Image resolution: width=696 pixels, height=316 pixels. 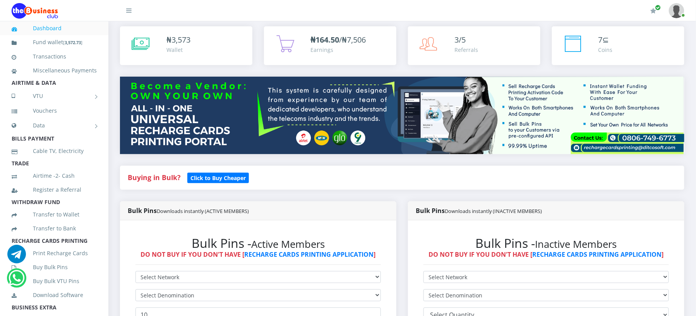 What do you see at coordinates (54, 151) in the screenshot?
I see `a: Cable TV, Electricity` at bounding box center [54, 151].